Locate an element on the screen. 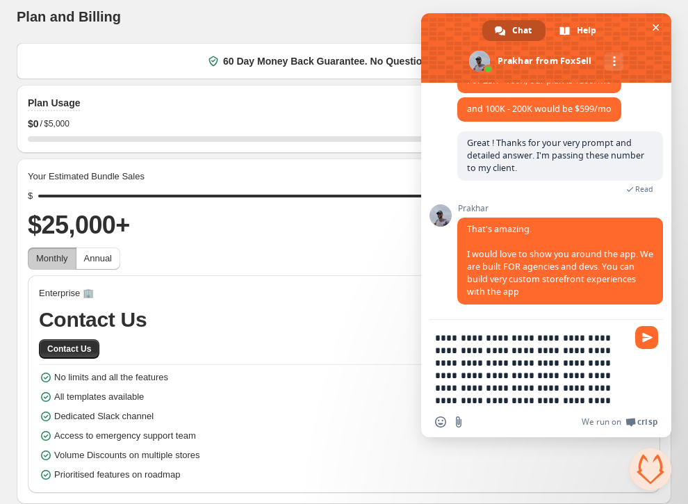  div: Chat is located at coordinates (514, 31).